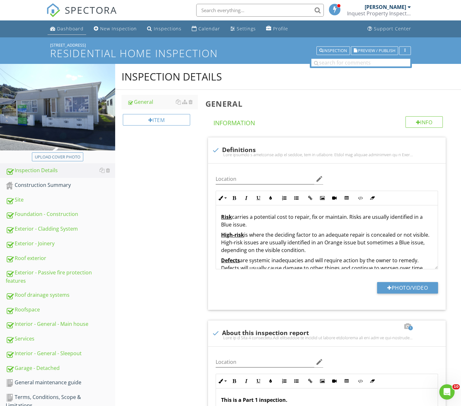  What do you see at coordinates (328, 103) in the screenshot?
I see `h3: General` at bounding box center [328, 103].